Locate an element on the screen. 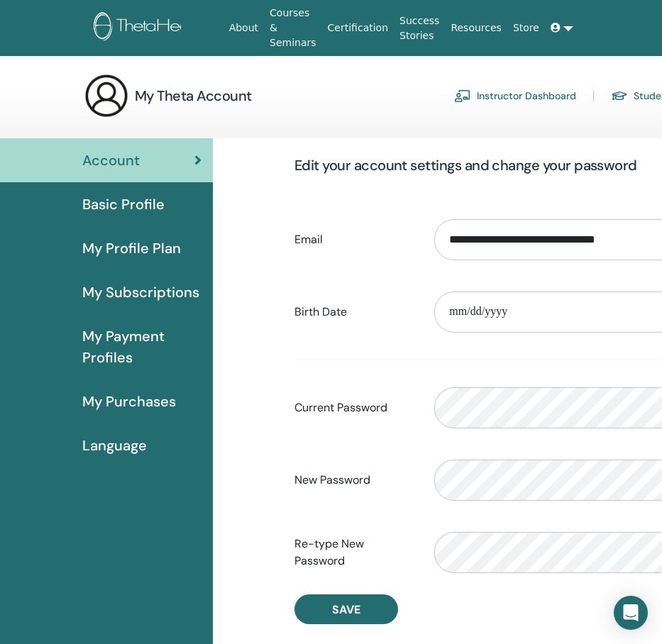 The width and height of the screenshot is (662, 644). span: Account is located at coordinates (111, 160).